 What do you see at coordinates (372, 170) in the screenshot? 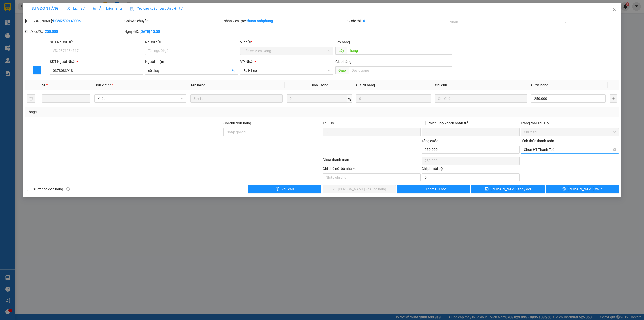
I see `div: Ghi chú nội bộ nhà xe` at bounding box center [372, 170].